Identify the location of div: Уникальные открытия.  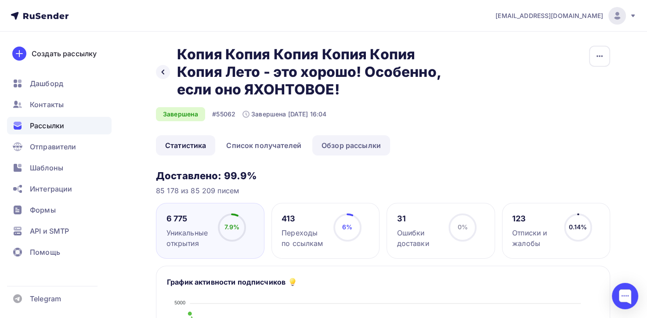
(188, 238).